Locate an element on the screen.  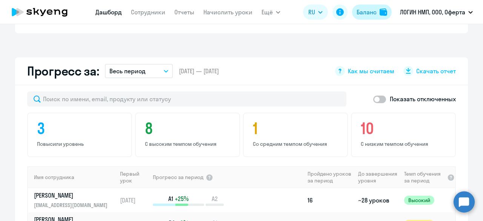
a: Дашборд is located at coordinates (109, 12).